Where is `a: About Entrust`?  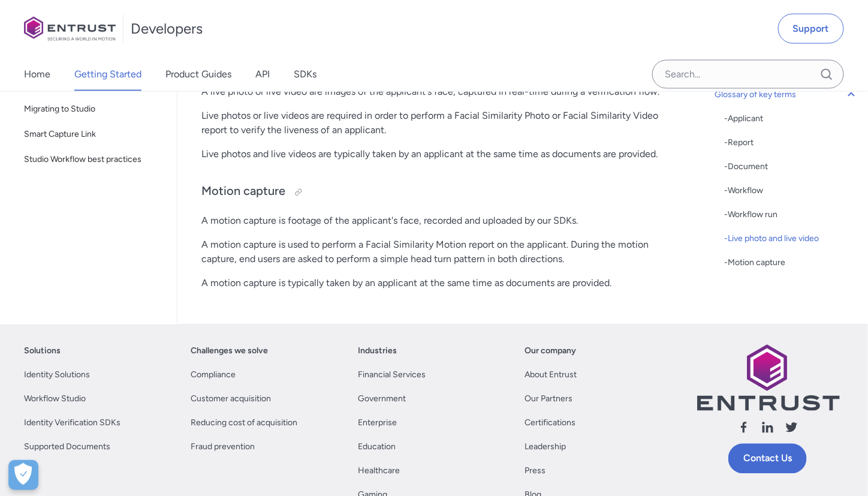
a: About Entrust is located at coordinates (551, 375).